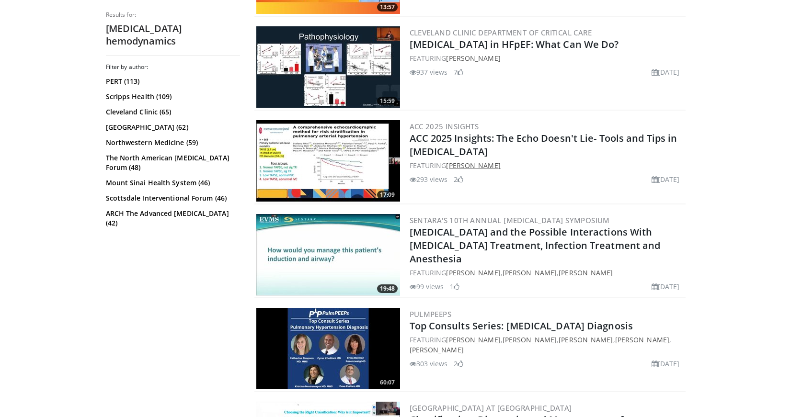 This screenshot has height=417, width=791. Describe the element at coordinates (173, 67) in the screenshot. I see `h3: Filter by author:` at that location.